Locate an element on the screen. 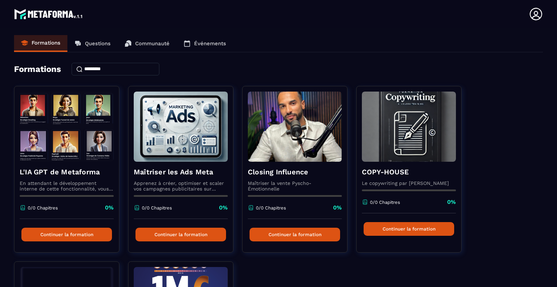  p: En attendant le développement interne de cette fonctionnalité, vous pouvez déjà l’utiliser avec C... is located at coordinates (67, 186).